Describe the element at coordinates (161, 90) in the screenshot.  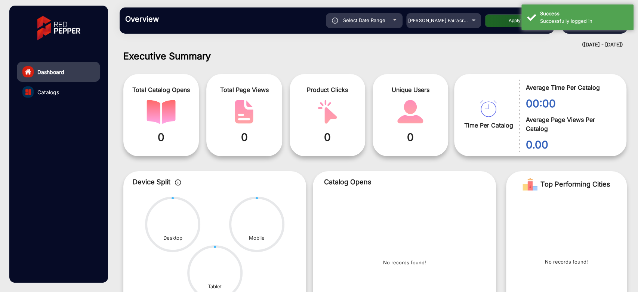
I see `span: Total Catalog Opens` at that location.